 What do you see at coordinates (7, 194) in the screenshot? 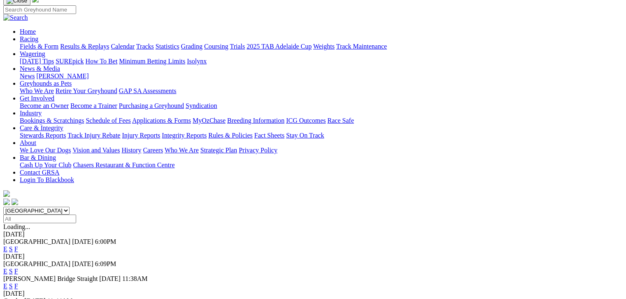
I see `img: logo-grsa-white.png` at bounding box center [7, 194].